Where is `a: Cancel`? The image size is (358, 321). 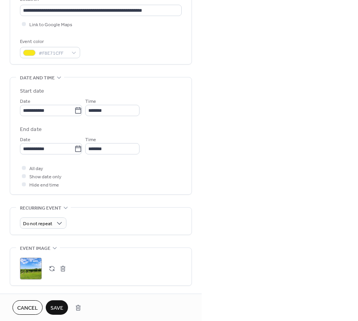 a: Cancel is located at coordinates (27, 307).